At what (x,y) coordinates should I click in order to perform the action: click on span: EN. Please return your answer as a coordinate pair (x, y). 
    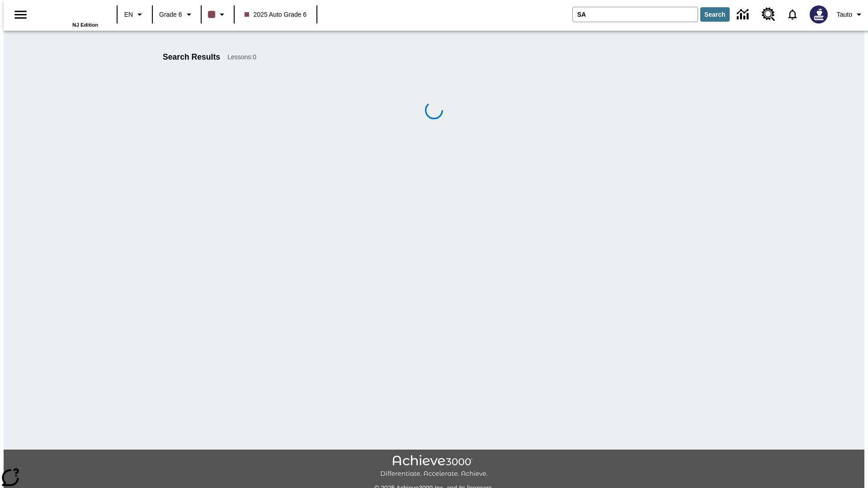
    Looking at the image, I should click on (129, 14).